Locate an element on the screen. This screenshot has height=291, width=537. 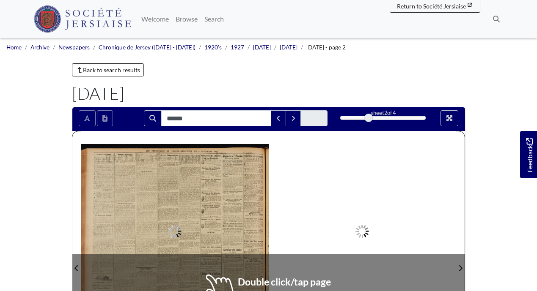
a: Back to search results is located at coordinates (108, 70).